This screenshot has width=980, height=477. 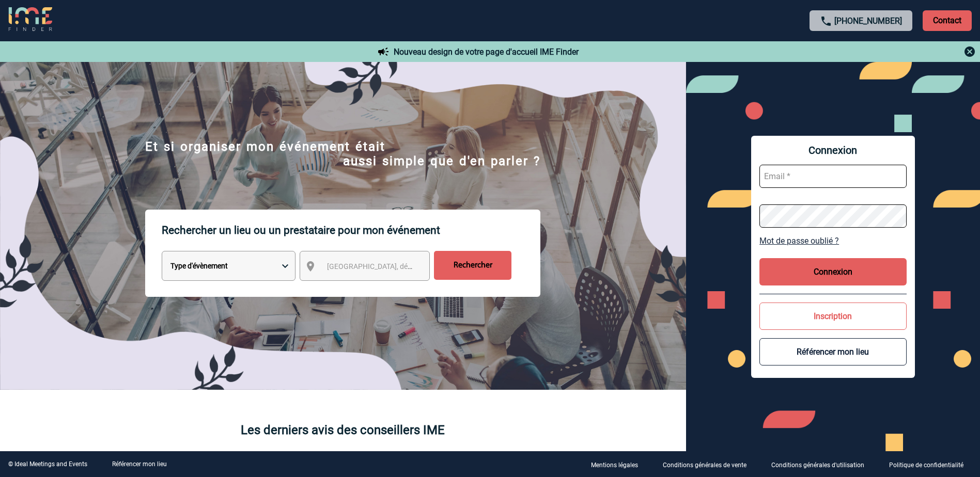 What do you see at coordinates (817, 465) in the screenshot?
I see `p: Conditions générales d'utilisation` at bounding box center [817, 465].